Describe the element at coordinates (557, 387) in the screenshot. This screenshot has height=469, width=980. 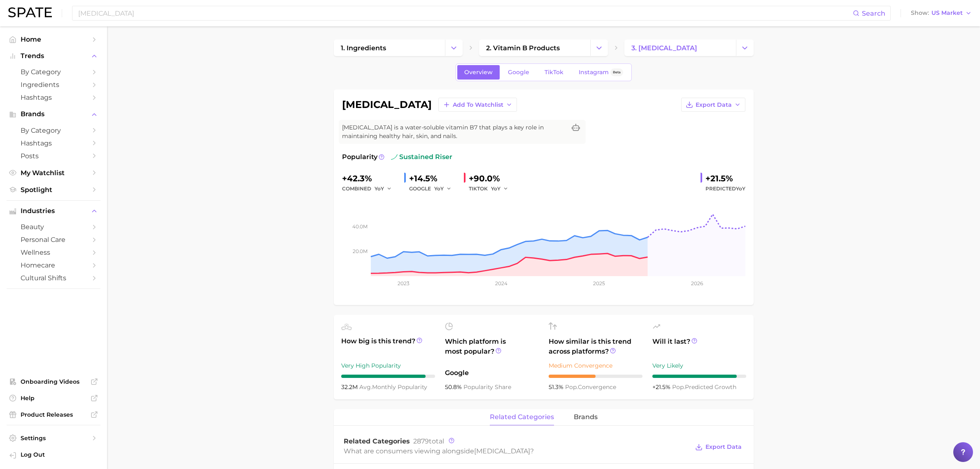
I see `span: 51.3%` at that location.